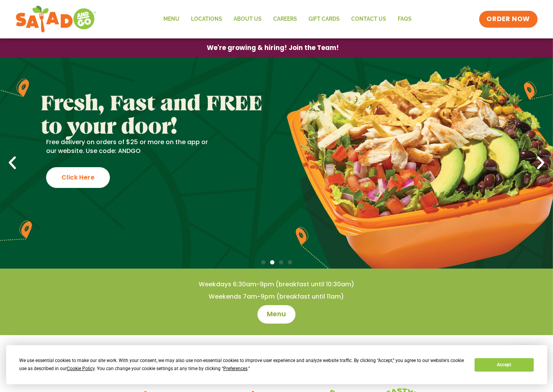 The width and height of the screenshot is (553, 392). I want to click on p: Free delivery on orders of $25 or more on the app or our website. Use code: ANDGO, so click(129, 147).